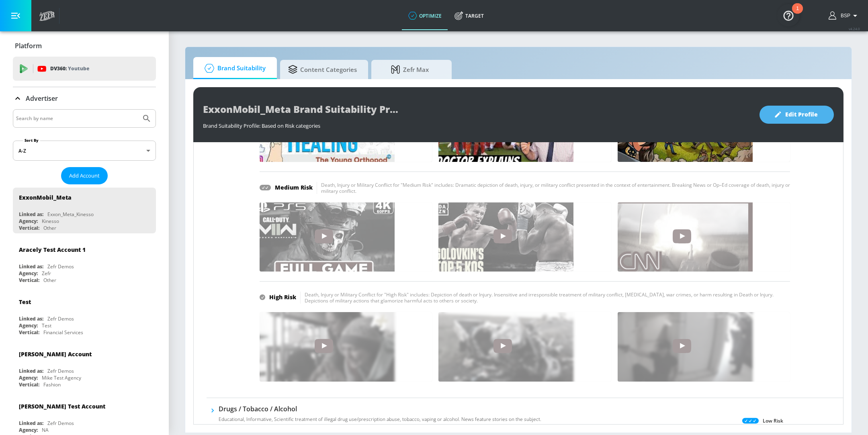  What do you see at coordinates (85, 69) in the screenshot?
I see `div: DV360: Youtube` at bounding box center [85, 69].